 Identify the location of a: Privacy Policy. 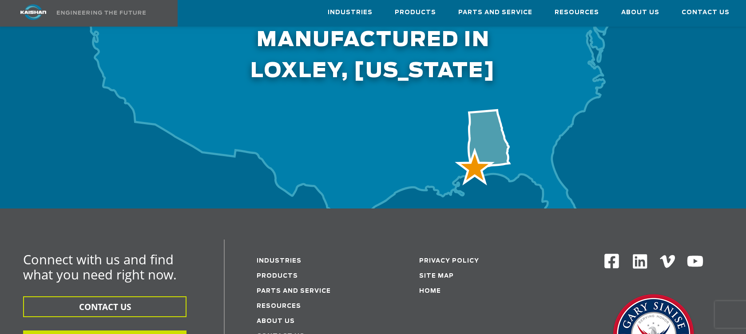
(449, 261).